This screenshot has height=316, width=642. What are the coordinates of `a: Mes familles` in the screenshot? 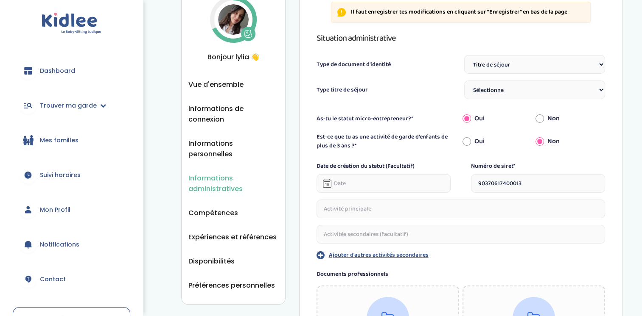 It's located at (71, 140).